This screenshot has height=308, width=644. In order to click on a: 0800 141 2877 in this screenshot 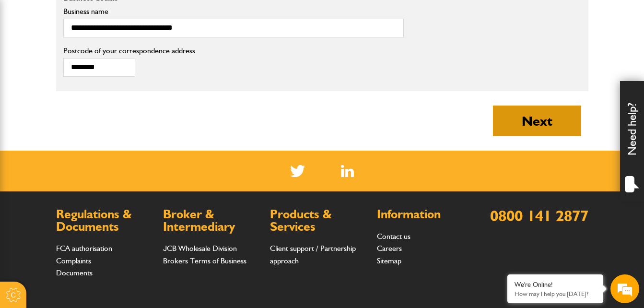, I will do `click(539, 215)`.